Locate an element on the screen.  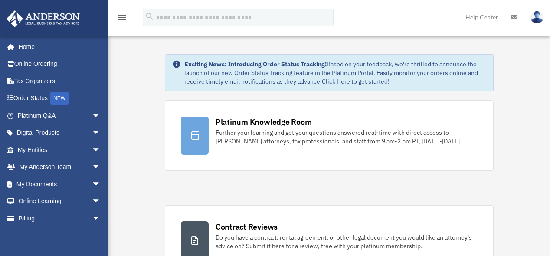
div: Further your learning and get your questions answered real-time with direct access to [PERSON_NAM... is located at coordinates (347, 137).